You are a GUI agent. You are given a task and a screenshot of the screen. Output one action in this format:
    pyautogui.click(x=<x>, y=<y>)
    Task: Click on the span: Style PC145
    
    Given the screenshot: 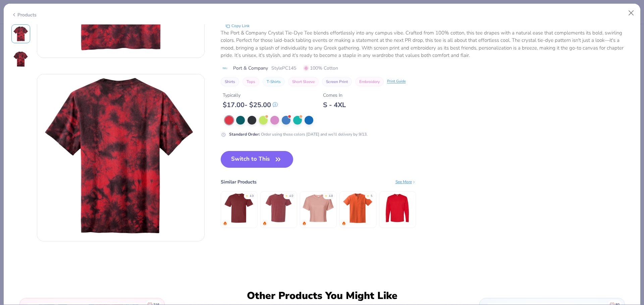 What is the action you would take?
    pyautogui.click(x=284, y=68)
    